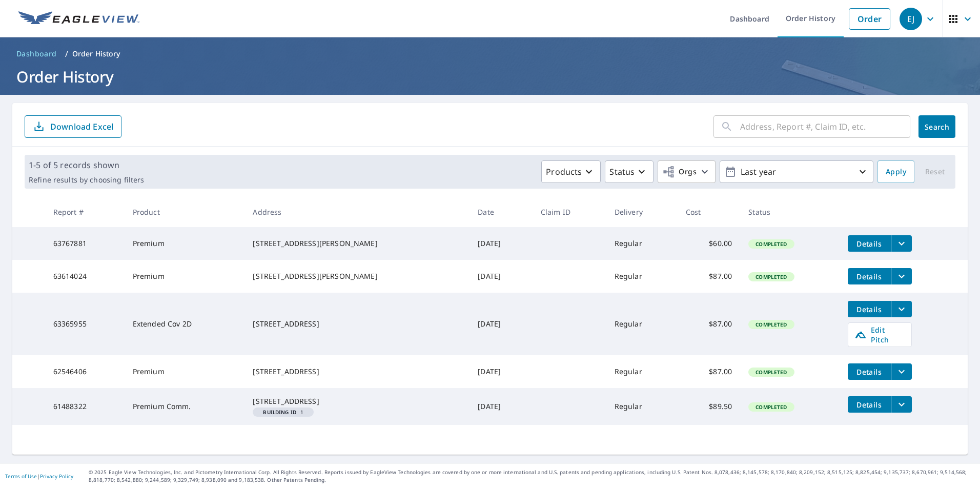 The width and height of the screenshot is (980, 489). What do you see at coordinates (869, 404) in the screenshot?
I see `button: detailsBtn-61488322` at bounding box center [869, 404].